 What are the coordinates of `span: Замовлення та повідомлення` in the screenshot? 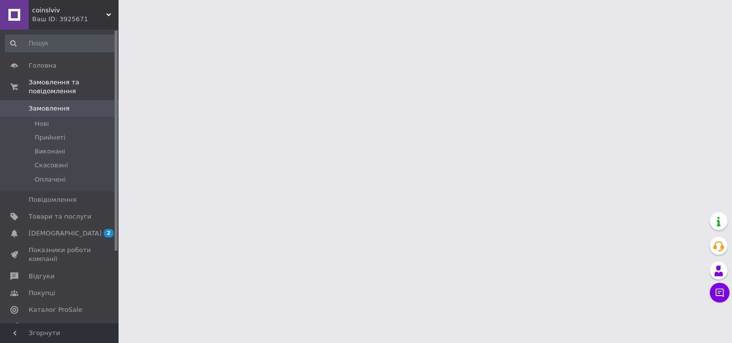 It's located at (74, 87).